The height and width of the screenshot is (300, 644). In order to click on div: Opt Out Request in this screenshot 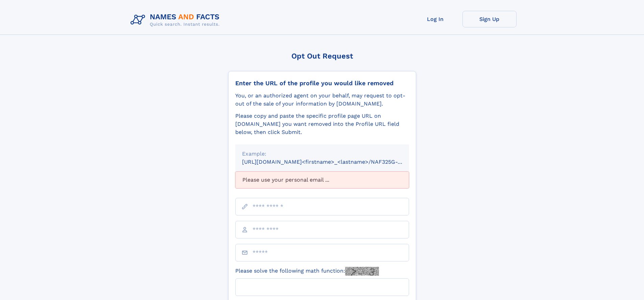, I will do `click(322, 56)`.